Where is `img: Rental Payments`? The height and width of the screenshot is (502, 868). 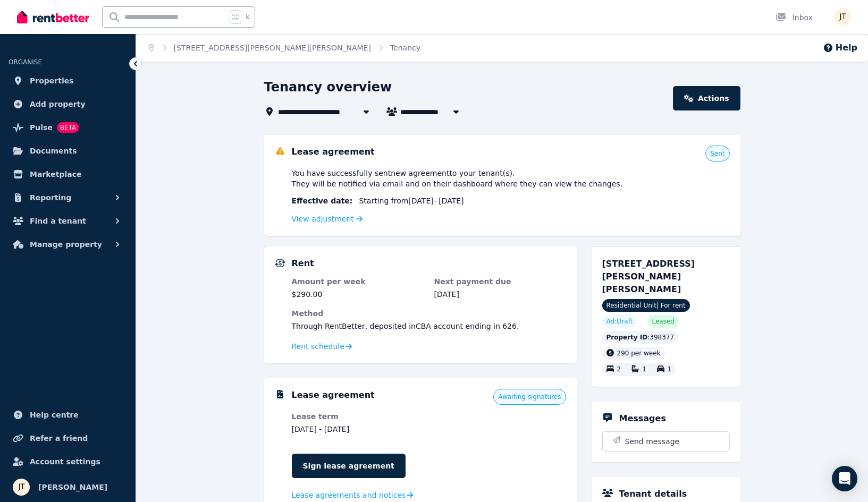
img: Rental Payments is located at coordinates (280, 263).